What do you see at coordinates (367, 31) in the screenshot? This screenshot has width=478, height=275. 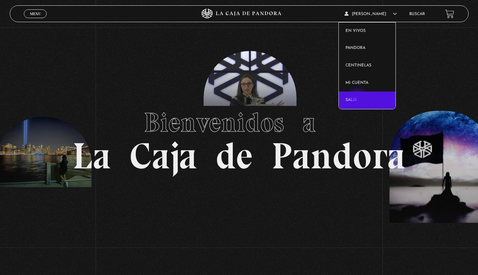 I see `a: En vivos` at bounding box center [367, 31].